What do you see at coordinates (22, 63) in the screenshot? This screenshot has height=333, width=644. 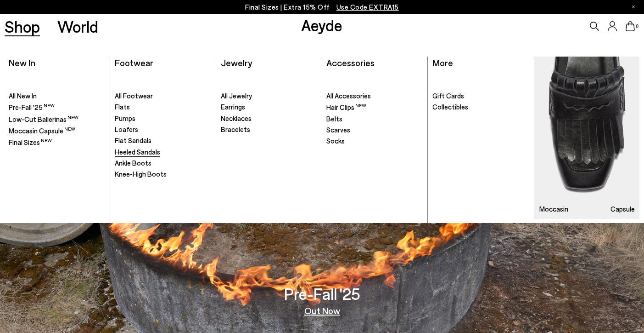 I see `span: New In` at bounding box center [22, 63].